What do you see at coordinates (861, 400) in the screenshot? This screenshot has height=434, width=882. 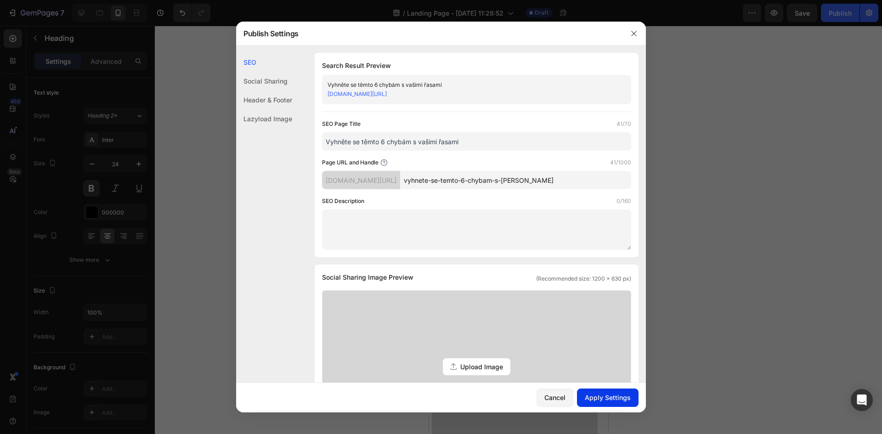 I see `div: Open Intercom Messenger` at bounding box center [861, 400].